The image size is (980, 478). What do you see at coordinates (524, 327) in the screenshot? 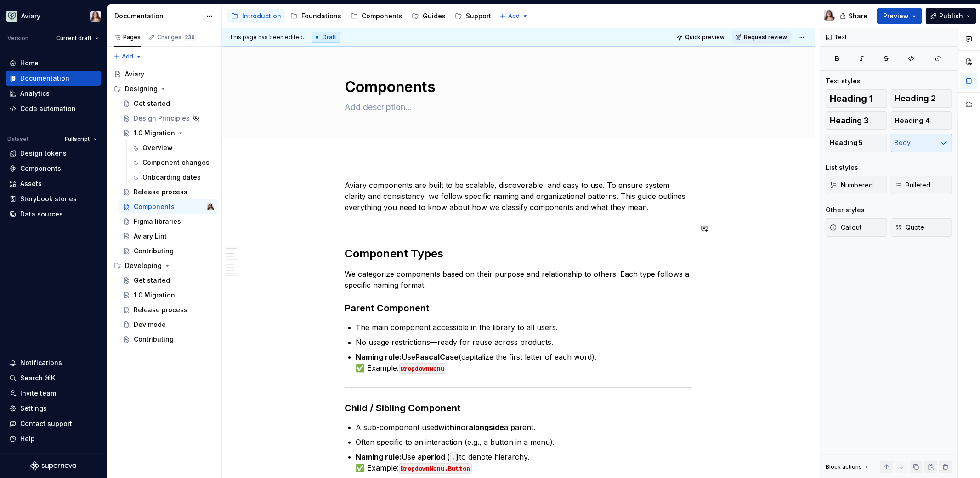
I see `p: The main component accessible in the library to all users.` at bounding box center [524, 327].